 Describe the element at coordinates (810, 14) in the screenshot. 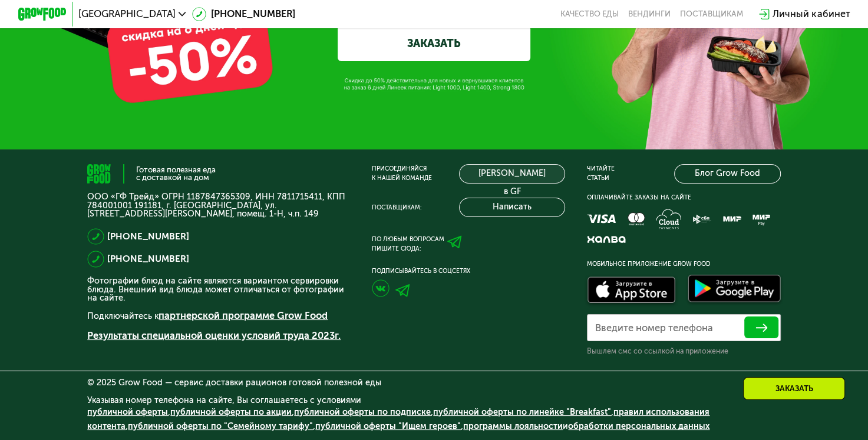

I see `div: Личный кабинет` at that location.